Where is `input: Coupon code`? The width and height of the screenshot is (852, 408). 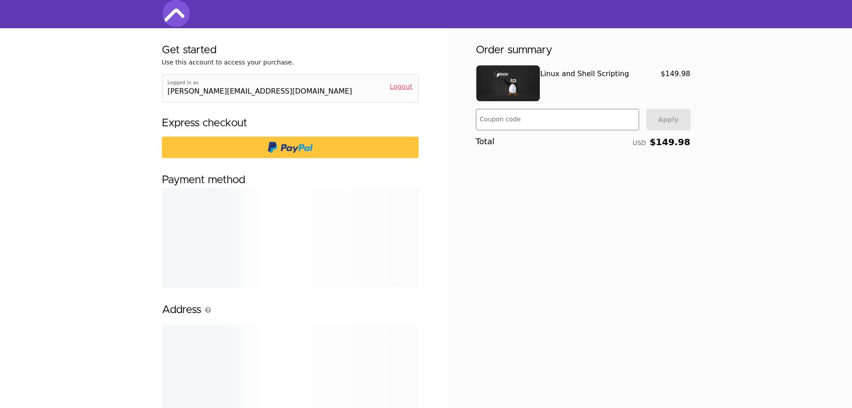 input: Coupon code is located at coordinates (557, 121).